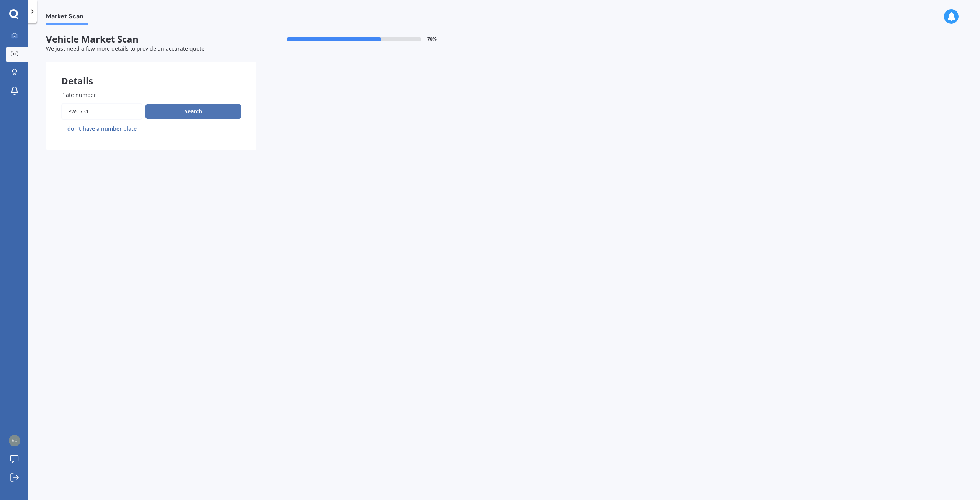  I want to click on button: Search, so click(194, 111).